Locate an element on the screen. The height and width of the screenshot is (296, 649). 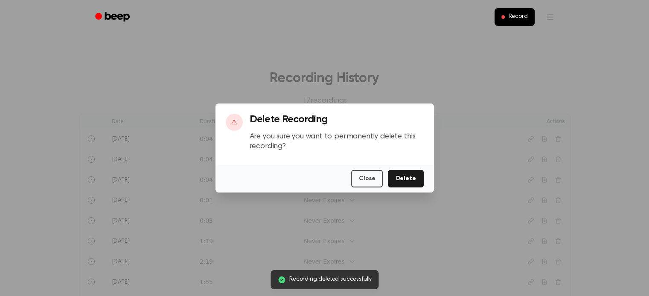
button: Open menu is located at coordinates (550, 17).